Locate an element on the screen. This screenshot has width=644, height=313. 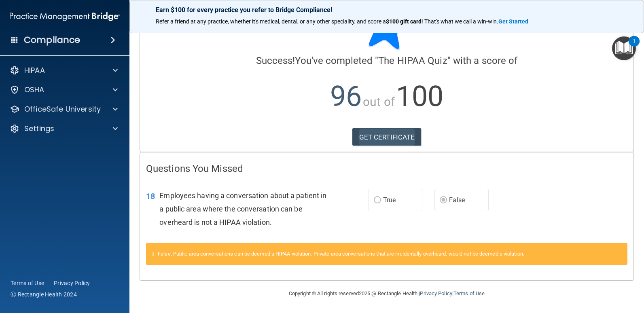
p: HIPAA is located at coordinates (34, 70).